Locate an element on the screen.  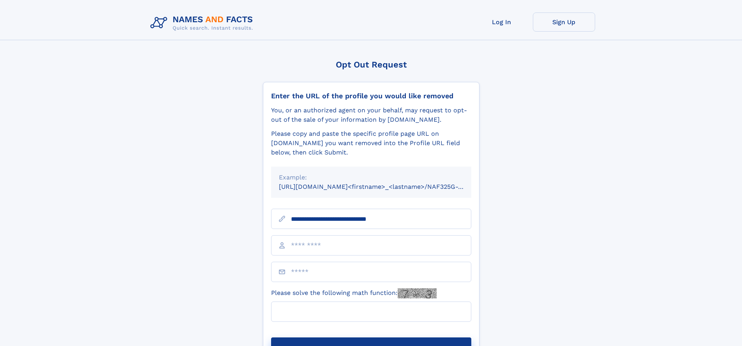
img: Logo Names and Facts is located at coordinates (203, 23).